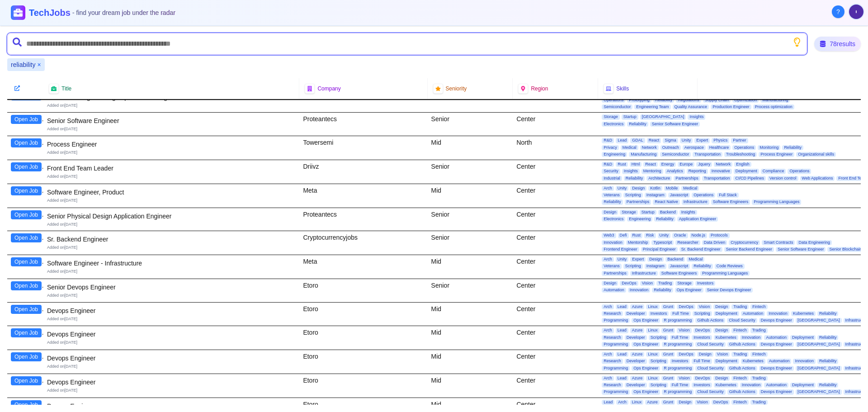  What do you see at coordinates (759, 354) in the screenshot?
I see `span: Fintech` at bounding box center [759, 354].